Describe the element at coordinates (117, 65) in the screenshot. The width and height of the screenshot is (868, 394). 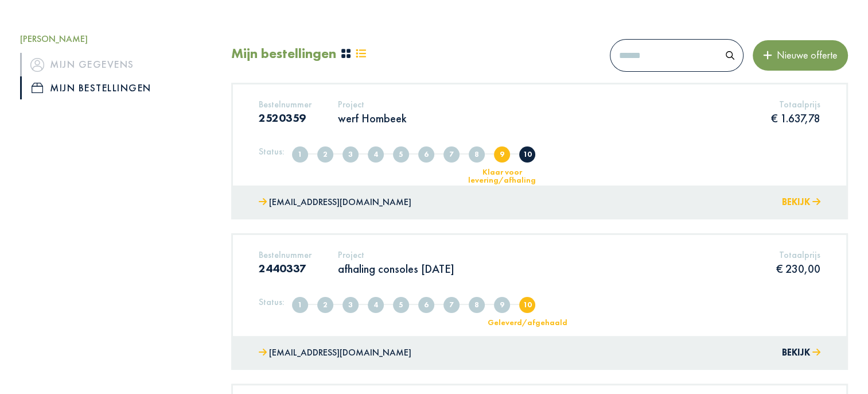
I see `a: iconMijn gegevens` at that location.